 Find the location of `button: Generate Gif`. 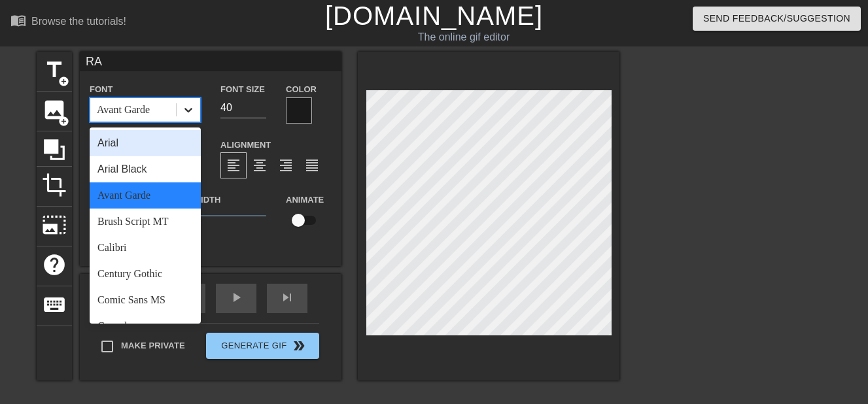

button: Generate Gif is located at coordinates (262, 346).